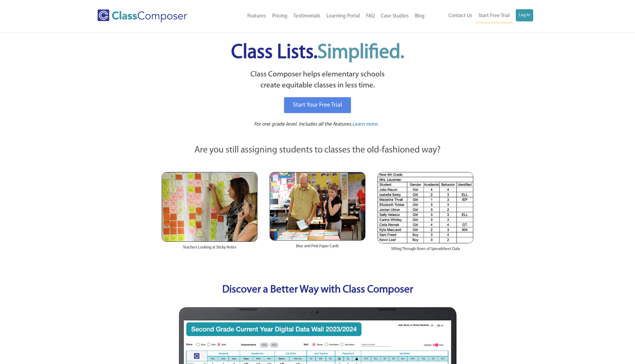 The width and height of the screenshot is (635, 364). What do you see at coordinates (142, 16) in the screenshot?
I see `img: Class Composer` at bounding box center [142, 16].